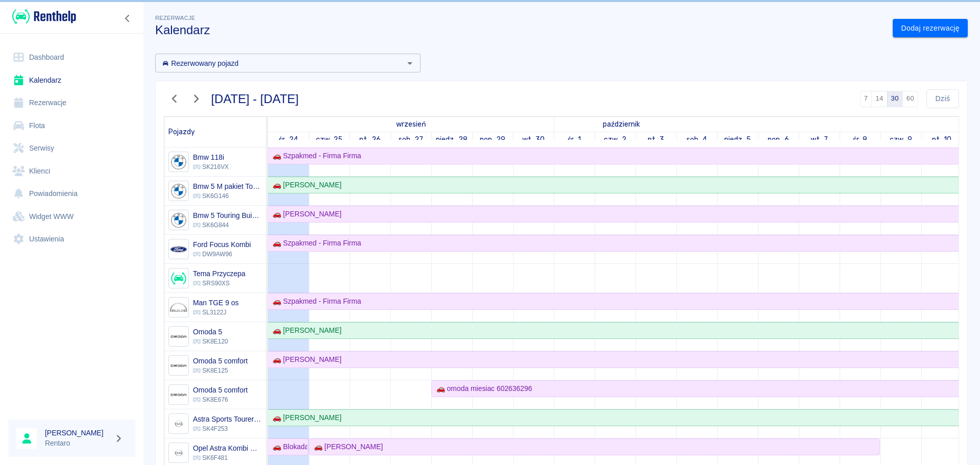 Image resolution: width=980 pixels, height=465 pixels. I want to click on button: 60 dni, so click(911, 99).